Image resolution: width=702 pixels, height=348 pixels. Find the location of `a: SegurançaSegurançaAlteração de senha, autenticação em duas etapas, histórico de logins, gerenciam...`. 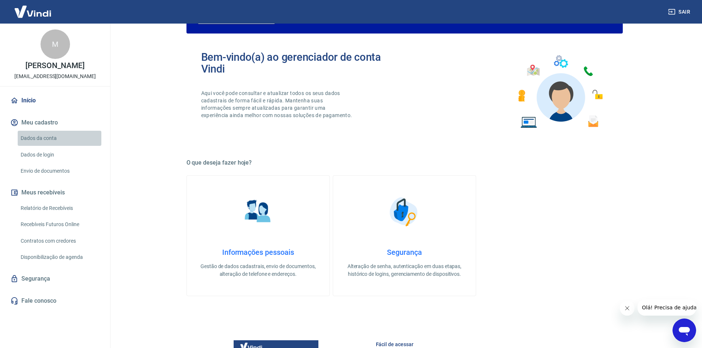

a: SegurançaSegurançaAlteração de senha, autenticação em duas etapas, histórico de logins, gerenciam... is located at coordinates (404, 236).